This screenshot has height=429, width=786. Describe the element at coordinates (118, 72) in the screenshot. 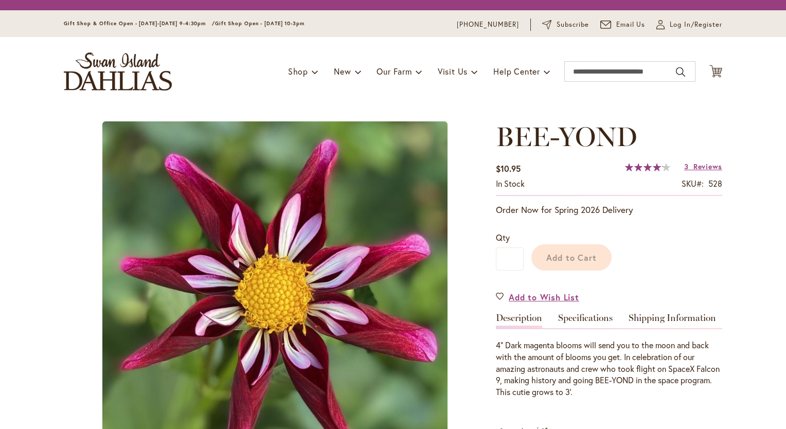

I see `a: store logo` at that location.